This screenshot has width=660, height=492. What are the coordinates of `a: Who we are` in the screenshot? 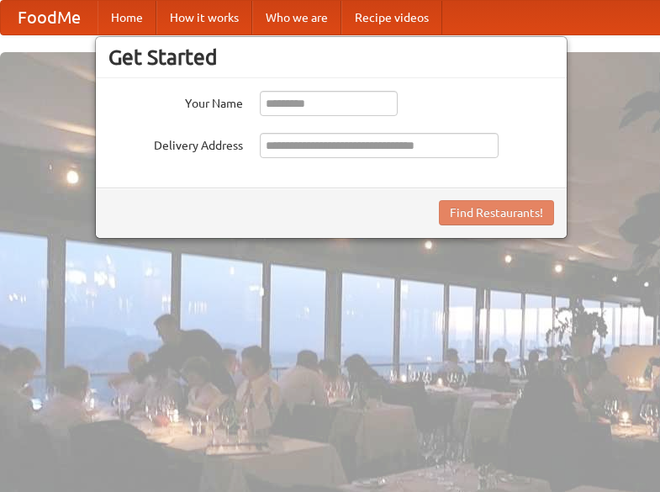 It's located at (297, 18).